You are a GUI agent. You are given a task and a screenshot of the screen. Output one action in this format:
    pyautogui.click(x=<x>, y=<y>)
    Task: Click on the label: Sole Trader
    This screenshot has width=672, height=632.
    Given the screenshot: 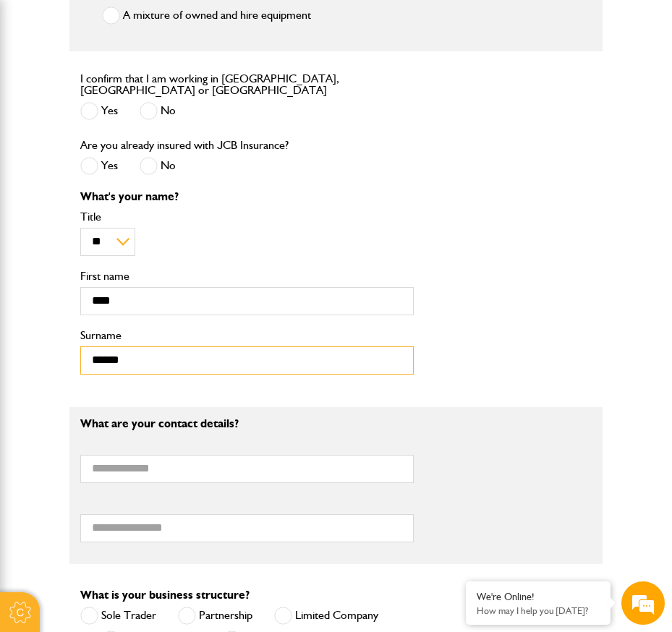 What is the action you would take?
    pyautogui.click(x=118, y=615)
    